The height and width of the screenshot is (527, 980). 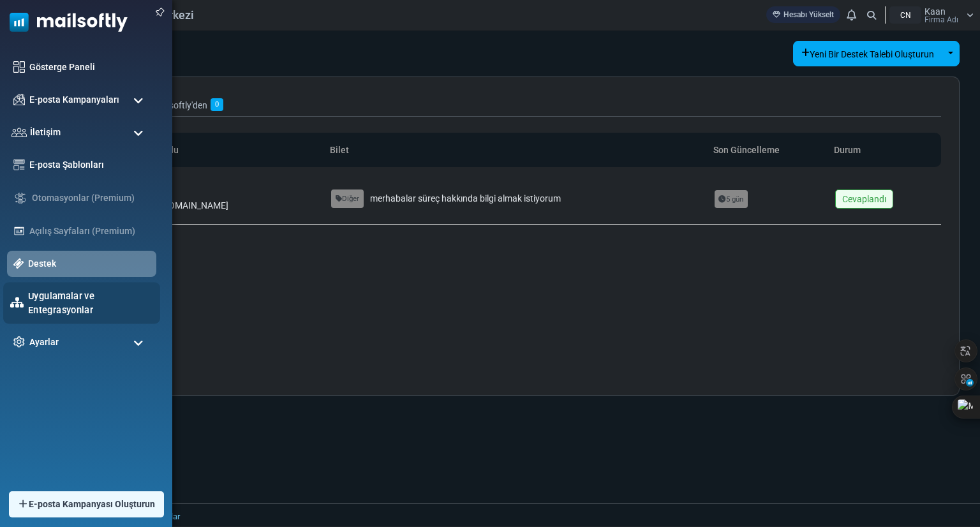 What do you see at coordinates (18, 264) in the screenshot?
I see `img: support-icon-active.svg` at bounding box center [18, 264].